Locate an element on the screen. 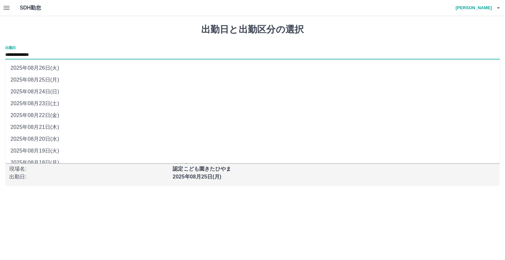 This screenshot has width=505, height=260. li: 2025年08月25日(月) is located at coordinates (252, 80).